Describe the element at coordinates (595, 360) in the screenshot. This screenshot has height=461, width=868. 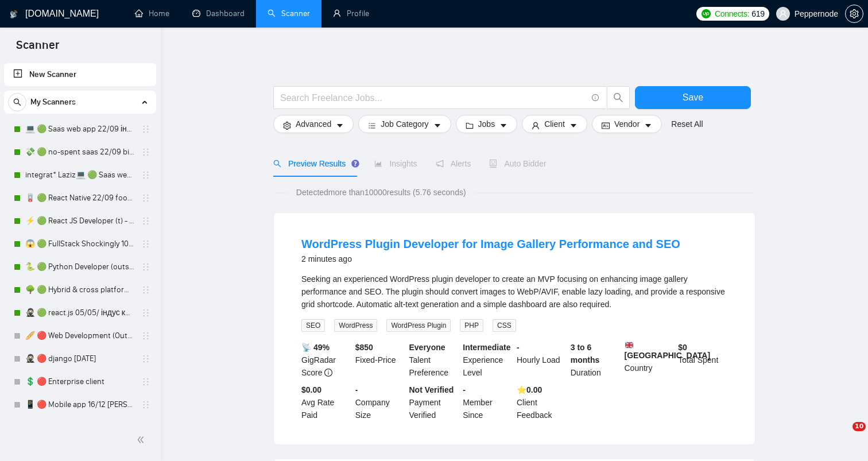
I see `div: Duration` at that location.